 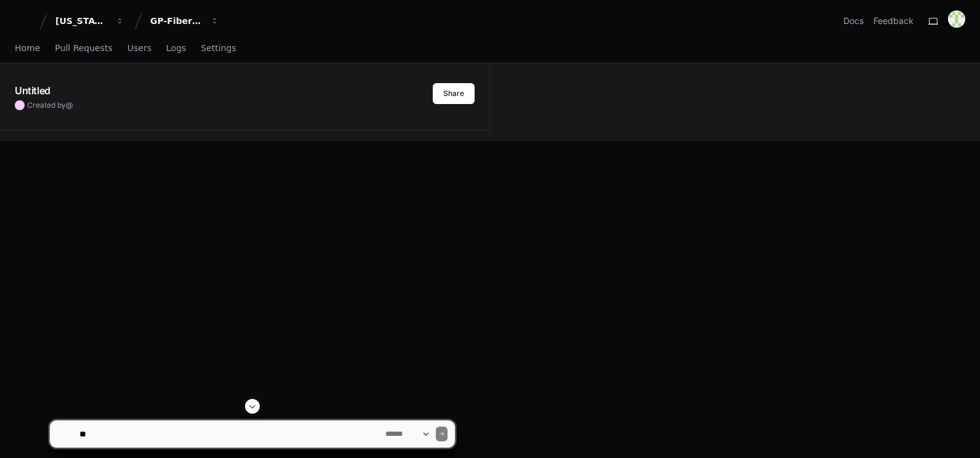 What do you see at coordinates (176, 48) in the screenshot?
I see `a: Logs` at bounding box center [176, 48].